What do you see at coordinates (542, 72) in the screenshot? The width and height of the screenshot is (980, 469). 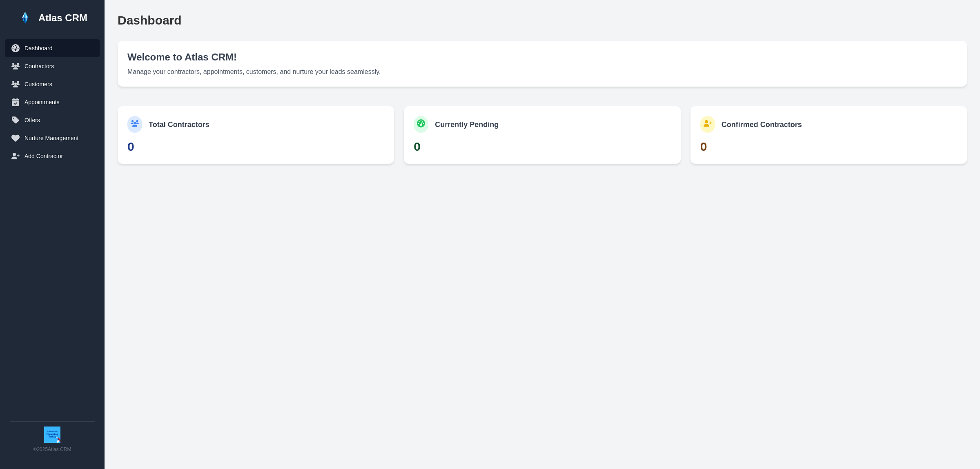 I see `p: Manage your contractors, appointments, customers, and nurture your leads seamlessly.` at bounding box center [542, 72].